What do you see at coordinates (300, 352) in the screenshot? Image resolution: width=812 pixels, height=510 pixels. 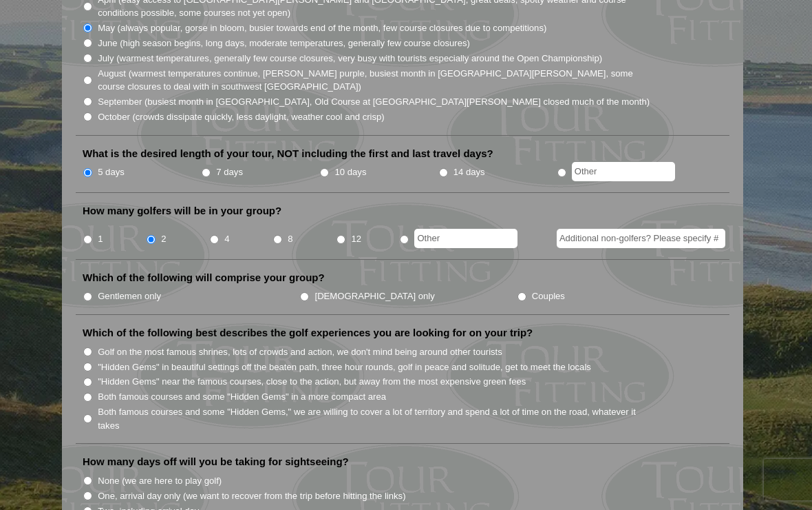 I see `label: Golf on the most famous shrines, lots of crowds and action, we don't mind being around other tour...` at bounding box center [300, 352].